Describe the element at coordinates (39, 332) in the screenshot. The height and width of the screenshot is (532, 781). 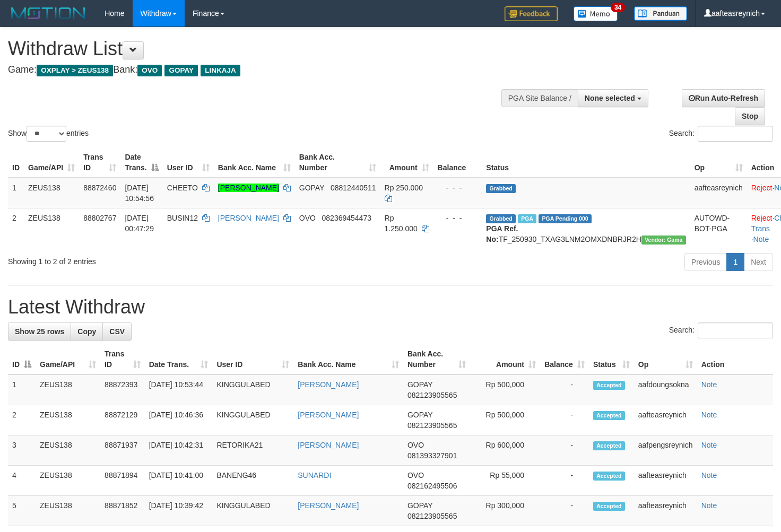
I see `a: Show 25 rows` at that location.